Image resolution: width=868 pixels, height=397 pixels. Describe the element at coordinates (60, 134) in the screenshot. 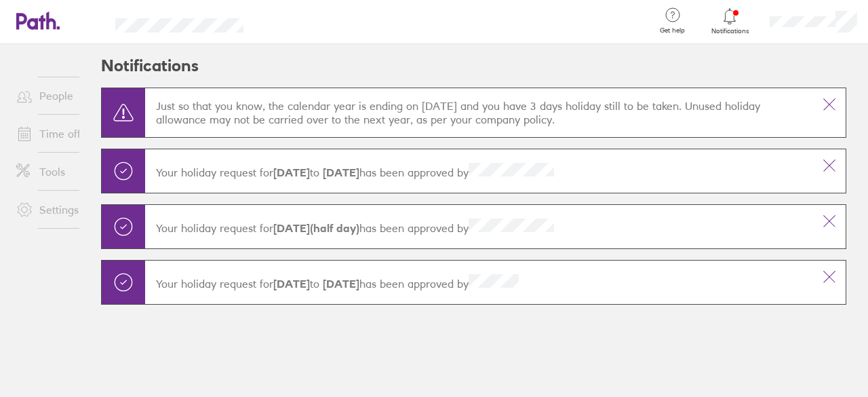

I see `a: Time off` at that location.